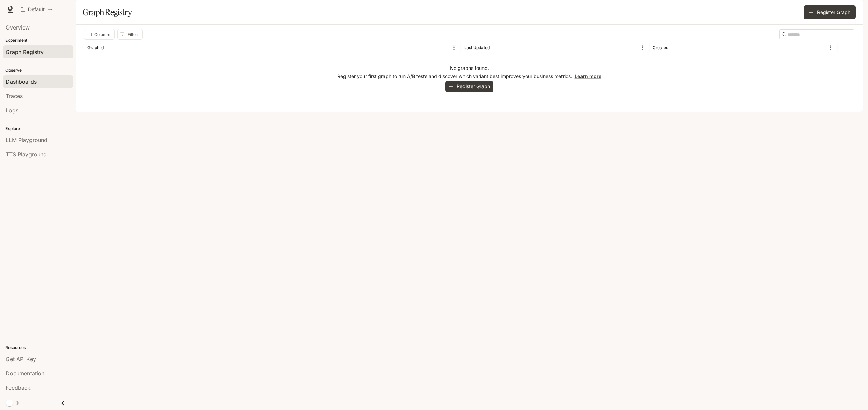 This screenshot has height=410, width=868. What do you see at coordinates (36, 10) in the screenshot?
I see `button: All workspaces` at bounding box center [36, 10].